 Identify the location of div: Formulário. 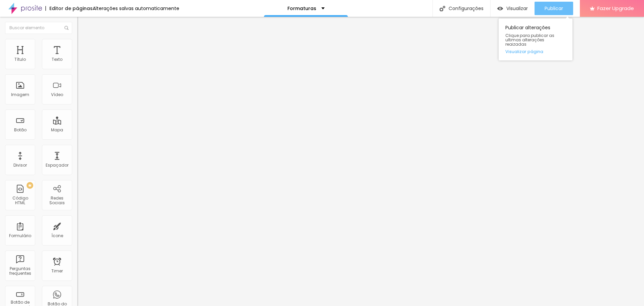
(20, 236).